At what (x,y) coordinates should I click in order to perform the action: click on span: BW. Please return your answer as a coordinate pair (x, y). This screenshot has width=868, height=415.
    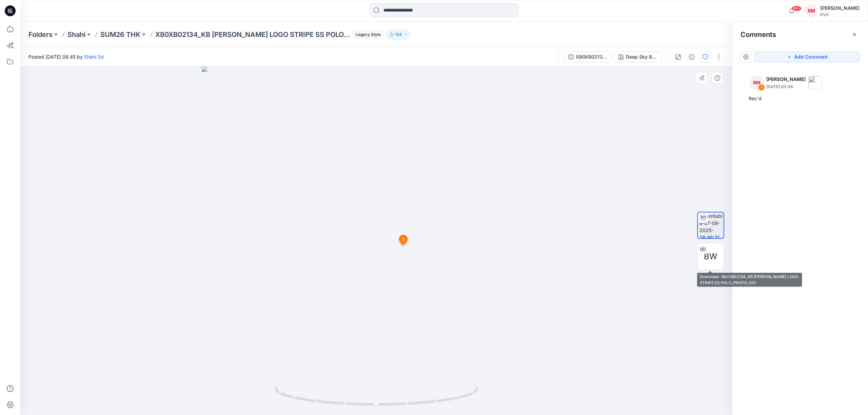
    Looking at the image, I should click on (711, 257).